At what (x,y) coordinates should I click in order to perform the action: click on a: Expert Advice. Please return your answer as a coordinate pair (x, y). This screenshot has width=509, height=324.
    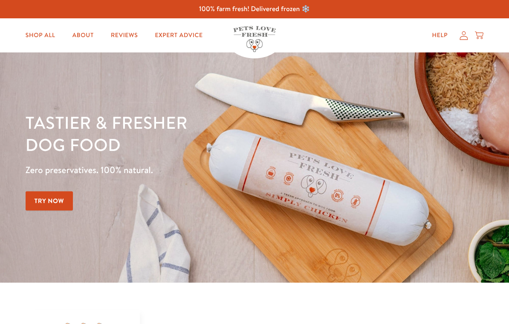
    Looking at the image, I should click on (179, 35).